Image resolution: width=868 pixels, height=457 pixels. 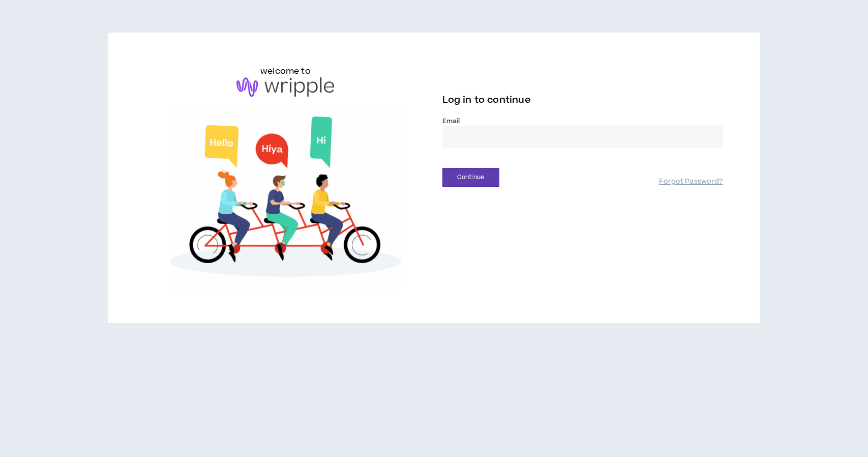 What do you see at coordinates (286, 71) in the screenshot?
I see `h6: welcome to` at bounding box center [286, 71].